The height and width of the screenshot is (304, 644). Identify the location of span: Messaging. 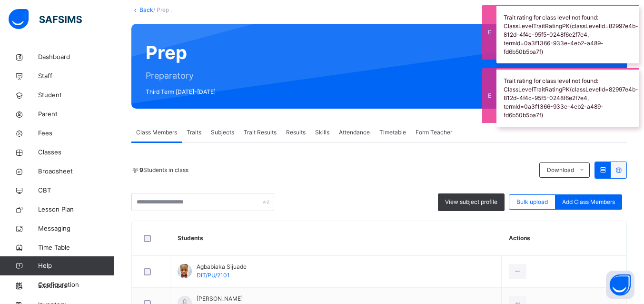
(76, 229).